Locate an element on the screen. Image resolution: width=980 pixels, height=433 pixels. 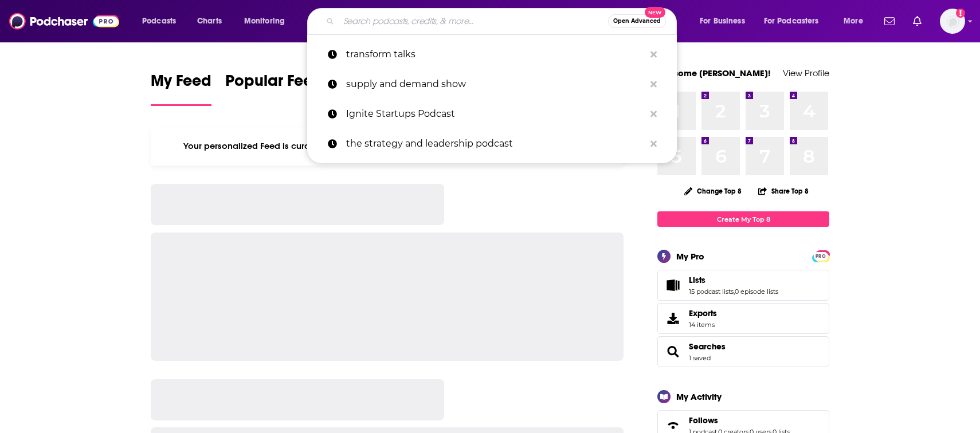
p: Ignite Startups Podcast is located at coordinates (495, 114).